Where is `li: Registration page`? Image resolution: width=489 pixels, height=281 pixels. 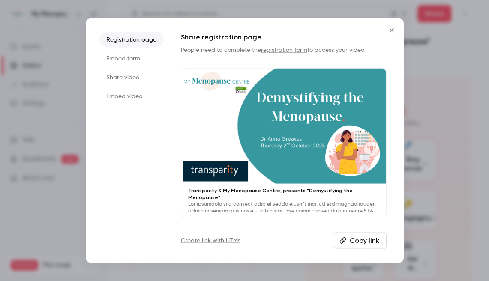 li: Registration page is located at coordinates (132, 40).